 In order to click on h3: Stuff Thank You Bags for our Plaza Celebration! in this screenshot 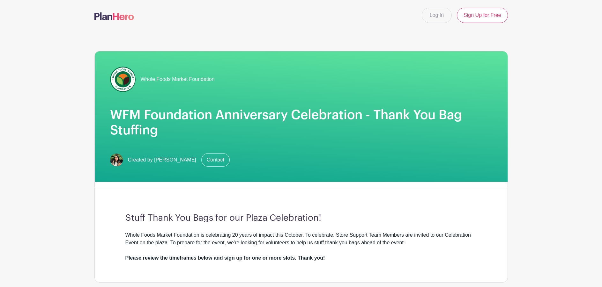, I will do `click(301, 219)`.